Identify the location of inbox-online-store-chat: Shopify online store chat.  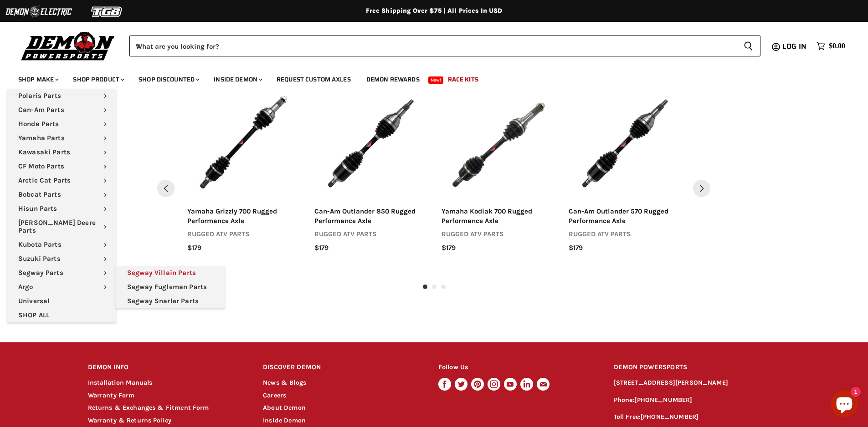
(844, 405).